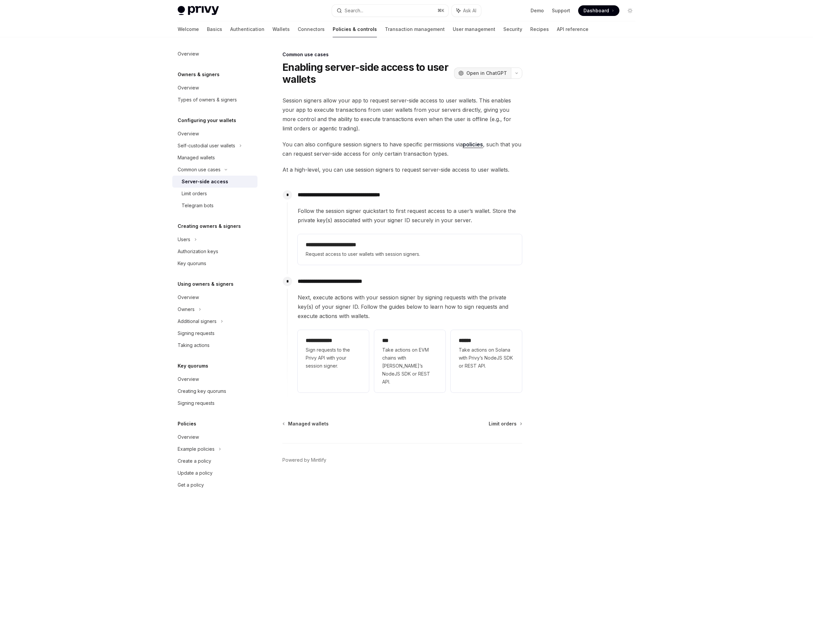 This screenshot has width=813, height=644. What do you see at coordinates (194, 345) in the screenshot?
I see `div: Taking actions` at bounding box center [194, 345].